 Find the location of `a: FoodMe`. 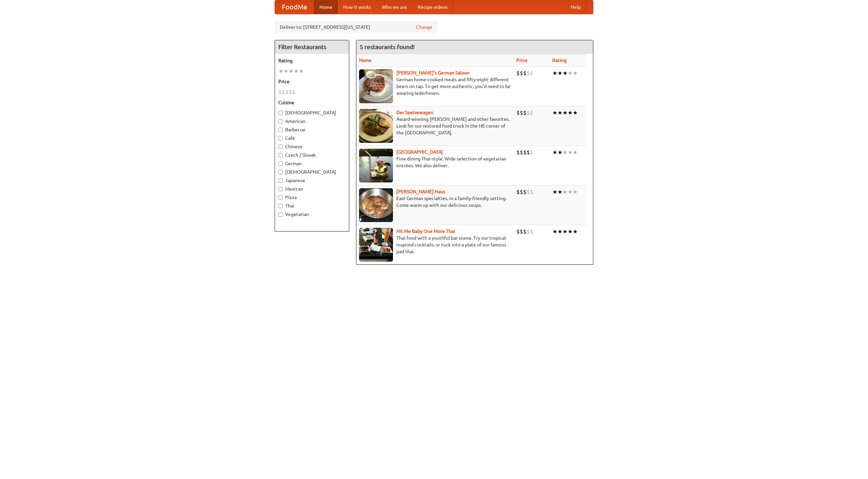

a: FoodMe is located at coordinates (294, 7).